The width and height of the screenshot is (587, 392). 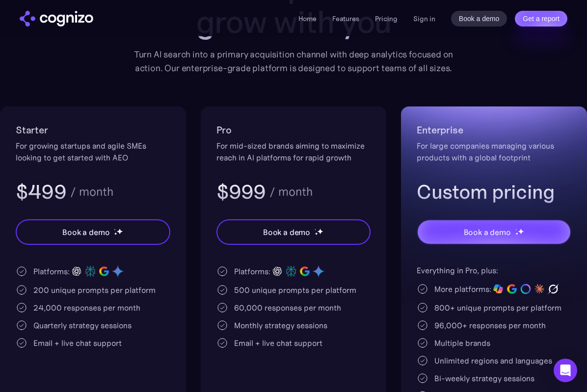 I want to click on a: Get a report, so click(x=541, y=19).